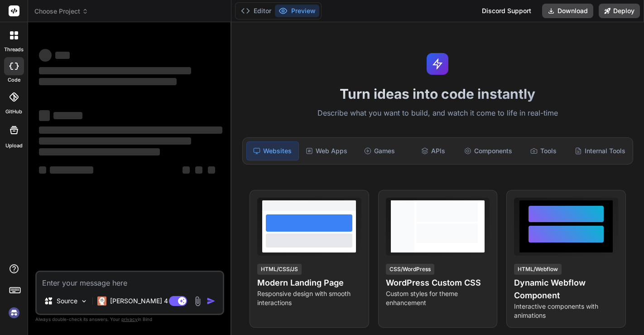 The image size is (644, 335). What do you see at coordinates (13, 49) in the screenshot?
I see `label: threads` at bounding box center [13, 49].